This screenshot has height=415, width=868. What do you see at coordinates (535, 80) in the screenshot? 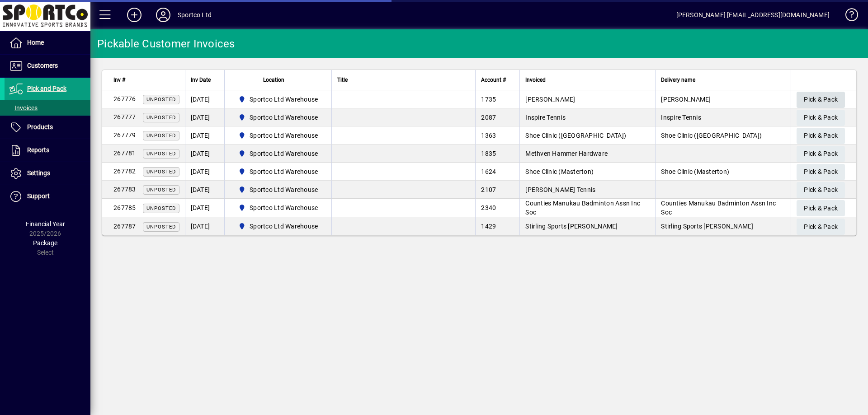
I see `span: Invoiced` at bounding box center [535, 80].